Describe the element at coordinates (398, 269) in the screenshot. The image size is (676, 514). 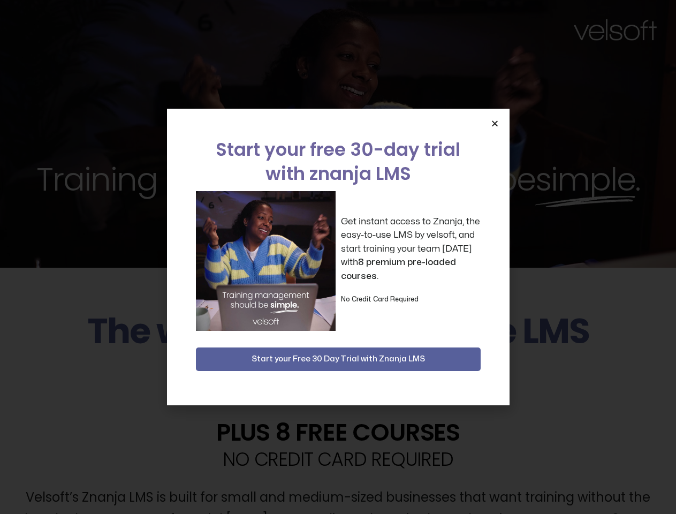
I see `strong: 8 premium pre-loaded courses` at that location.